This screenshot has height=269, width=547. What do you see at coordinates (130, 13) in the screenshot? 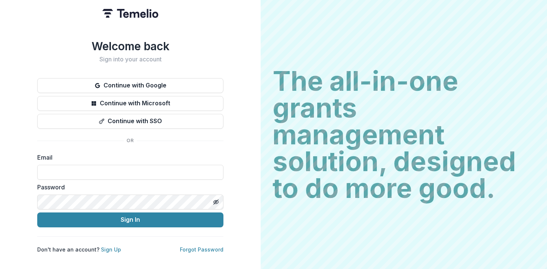
I see `img: Temelio` at bounding box center [130, 13].